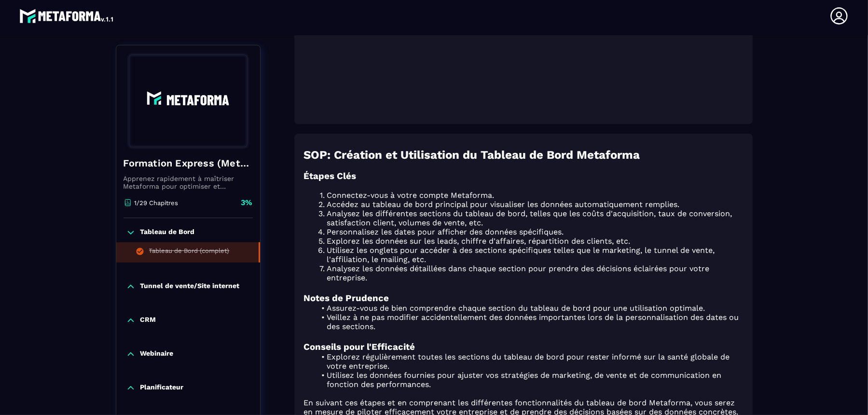  What do you see at coordinates (529, 204) in the screenshot?
I see `li: Accédez au tableau de bord principal pour visualiser les données automatiquement remplies.` at bounding box center [529, 204].